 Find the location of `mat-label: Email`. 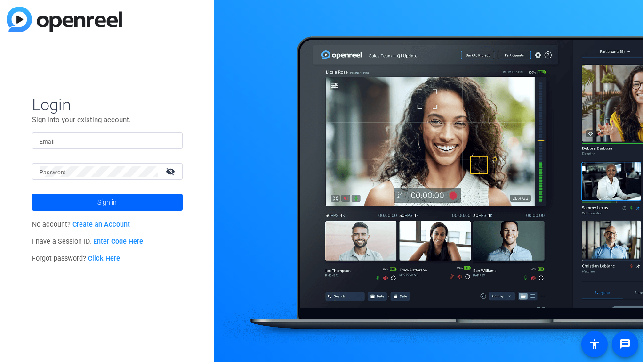

mat-label: Email is located at coordinates (47, 142).